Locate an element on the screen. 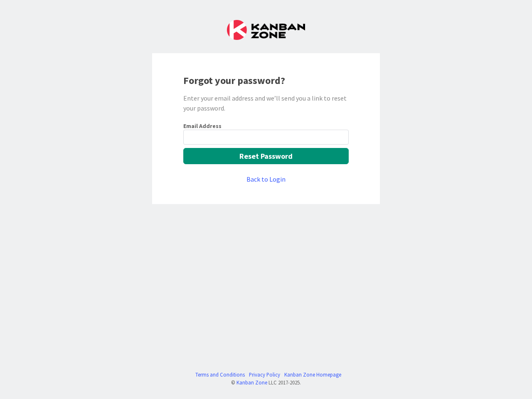 The height and width of the screenshot is (399, 532). a: Kanban Zone is located at coordinates (252, 382).